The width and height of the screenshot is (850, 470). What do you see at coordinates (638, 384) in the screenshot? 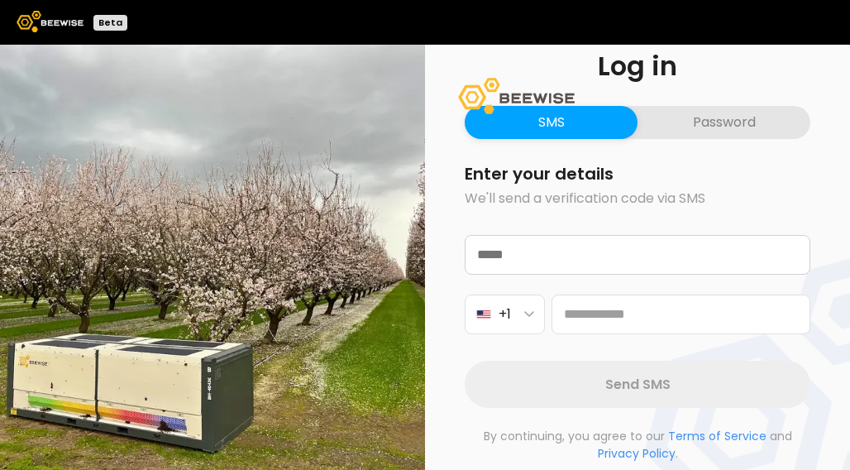
I see `span: Send SMS` at bounding box center [638, 384].